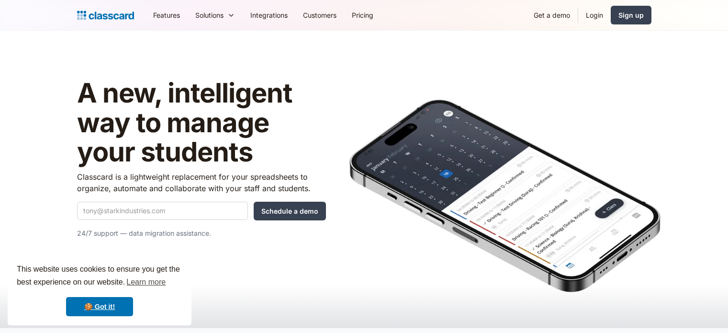 The height and width of the screenshot is (333, 728). Describe the element at coordinates (100, 276) in the screenshot. I see `span: This website uses cookies to ensure you get the best experience on our website.` at that location.